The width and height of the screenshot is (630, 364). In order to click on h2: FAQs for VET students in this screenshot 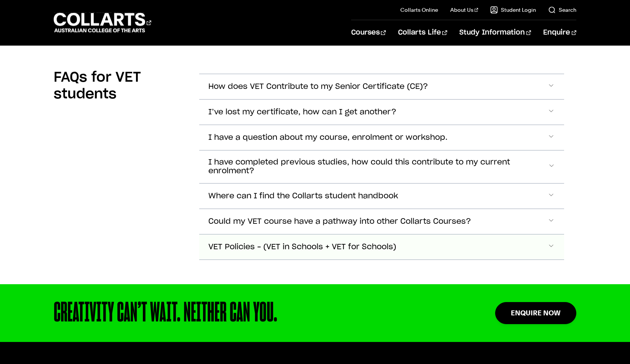, I will do `click(121, 86)`.